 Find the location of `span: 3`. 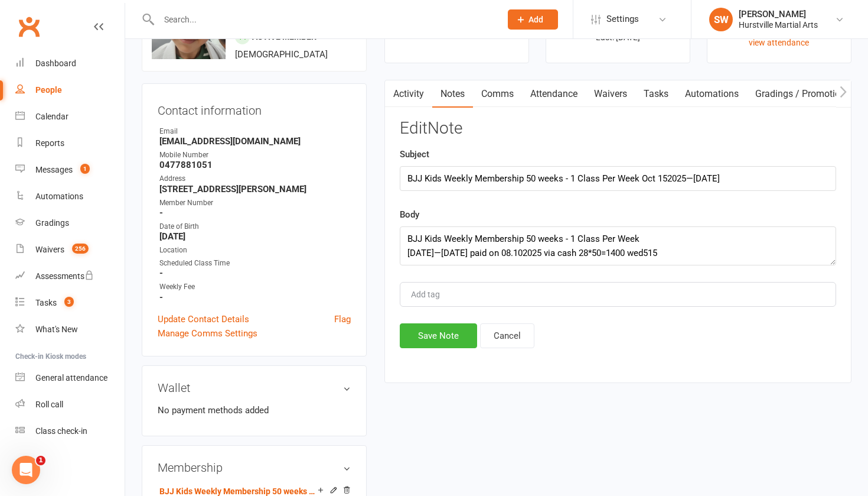

span: 3 is located at coordinates (69, 301).